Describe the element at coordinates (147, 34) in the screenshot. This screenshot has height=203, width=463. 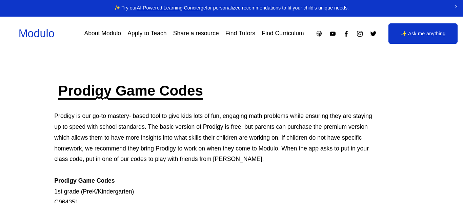
I see `a: Apply to Teach` at that location.